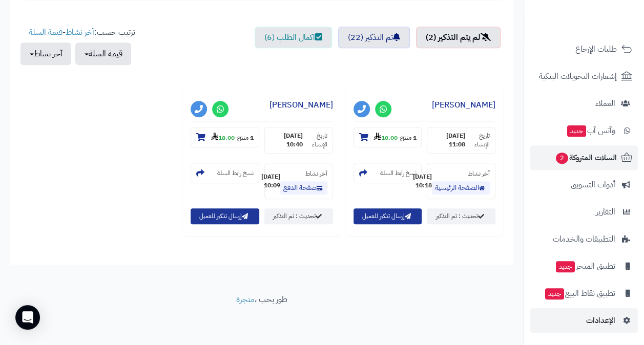  Describe the element at coordinates (586, 158) in the screenshot. I see `span: السلات المتروكة` at that location.